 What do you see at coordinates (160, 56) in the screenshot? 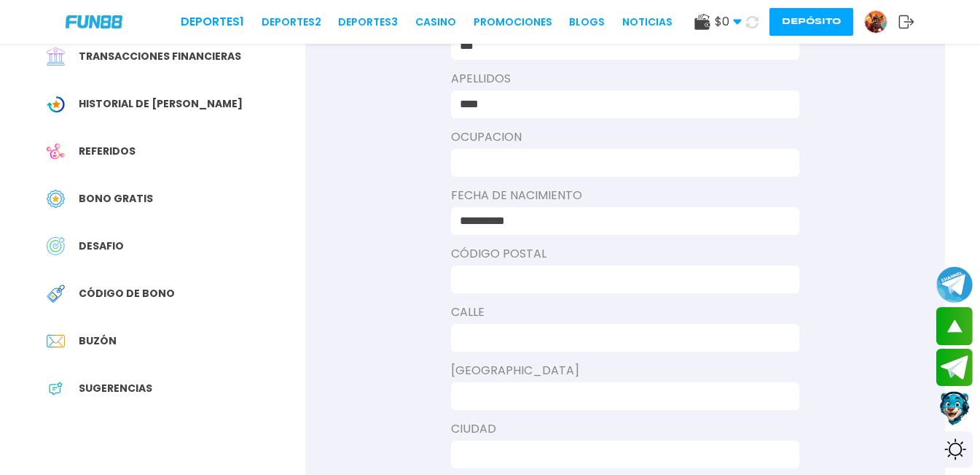
I see `span: Transacciones financieras` at bounding box center [160, 56].